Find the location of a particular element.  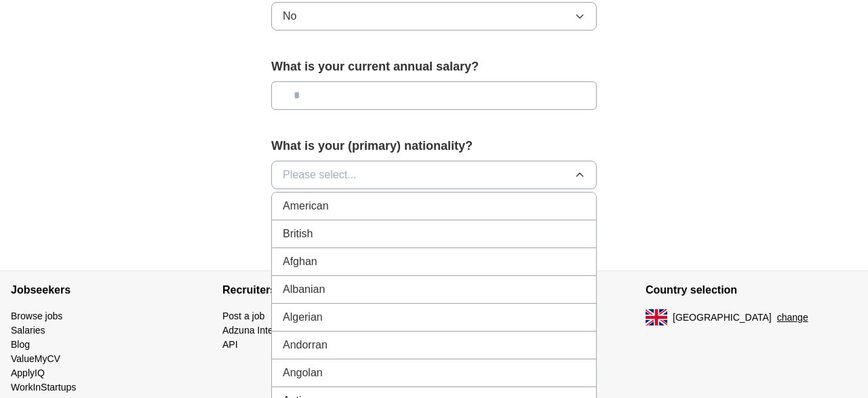

a: Blog is located at coordinates (20, 345).